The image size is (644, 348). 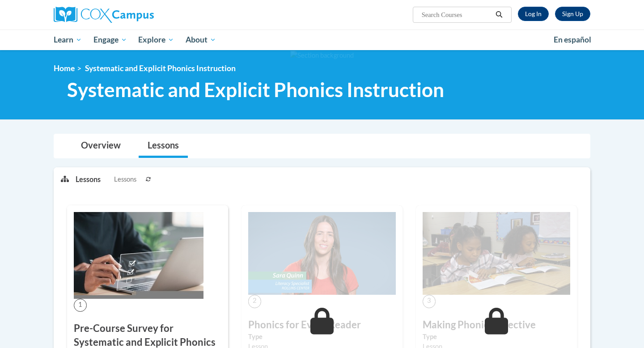 What do you see at coordinates (163, 146) in the screenshot?
I see `a: Lessons` at bounding box center [163, 146].